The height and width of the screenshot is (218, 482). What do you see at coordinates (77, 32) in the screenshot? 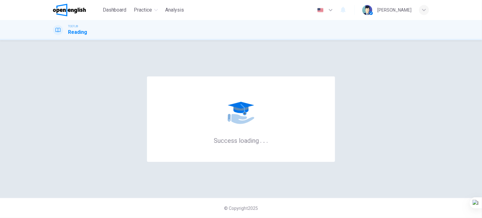
I see `h1: Reading` at bounding box center [77, 32].